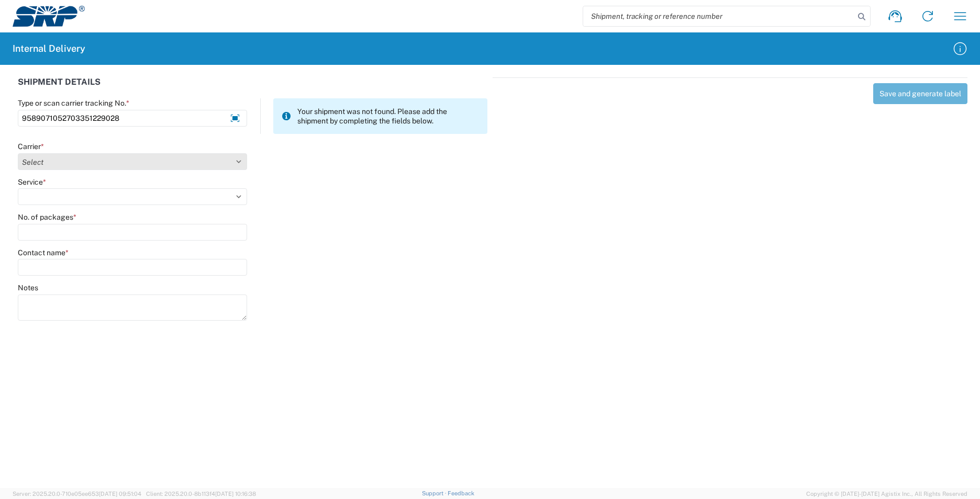  I want to click on span: Client: 2025.20.0-8b113f4, so click(201, 494).